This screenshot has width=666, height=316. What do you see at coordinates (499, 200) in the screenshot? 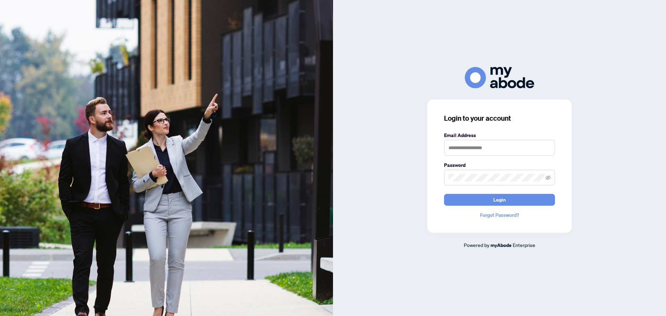
I see `span: Login` at bounding box center [499, 200].